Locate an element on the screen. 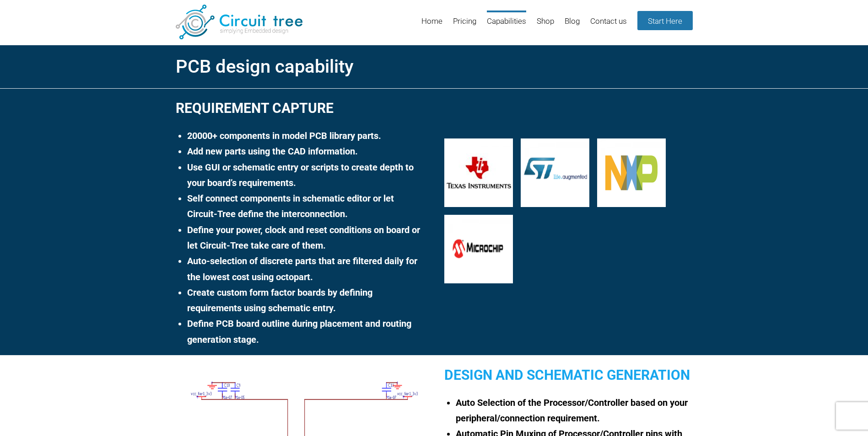 This screenshot has height=436, width=868. img: Circuit Tree is located at coordinates (239, 22).